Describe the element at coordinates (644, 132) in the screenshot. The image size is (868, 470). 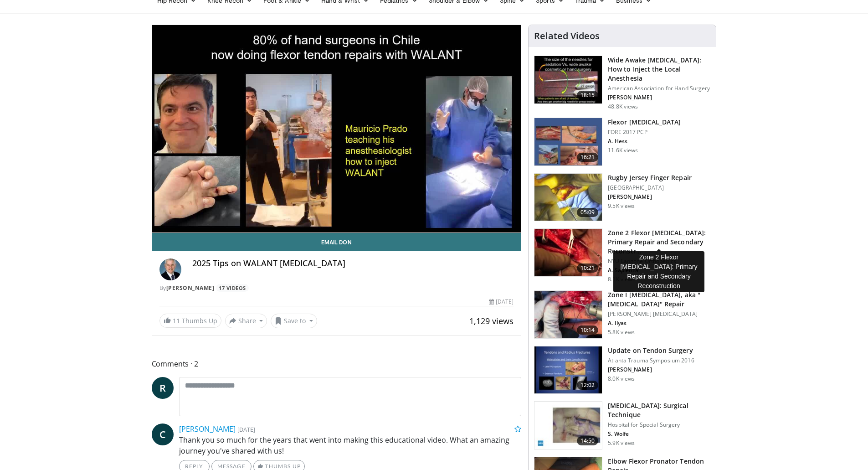
I see `p: FORE 2017 PCP` at that location.